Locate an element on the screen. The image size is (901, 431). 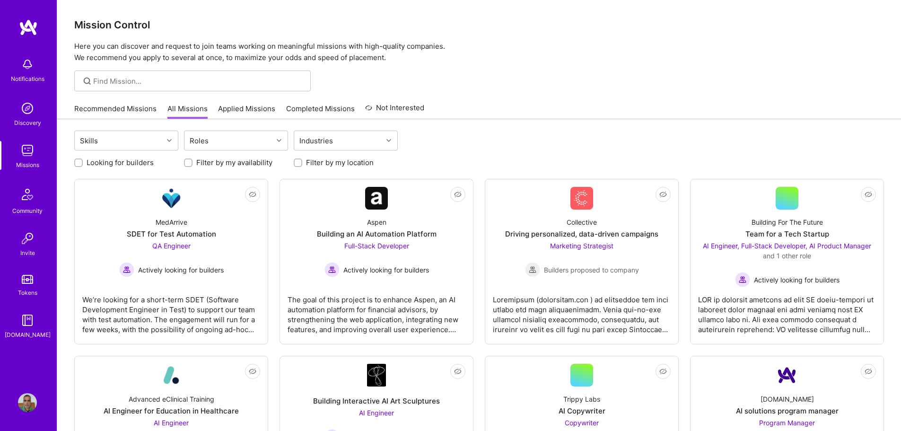
img: bell is located at coordinates (27, 64).